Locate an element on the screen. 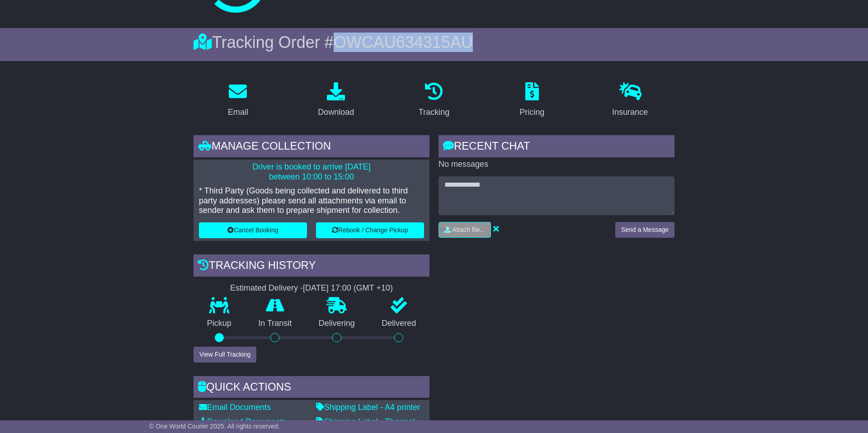 The image size is (868, 433). div: Insurance is located at coordinates (630, 112).